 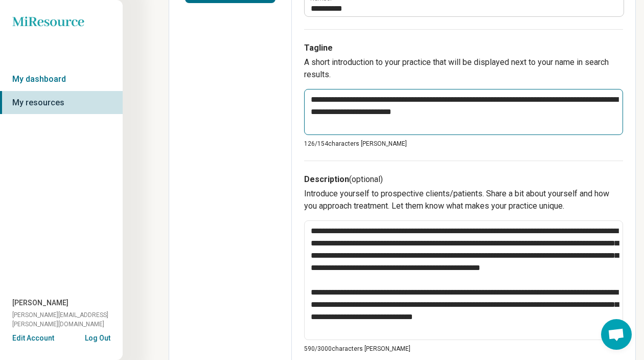 I want to click on p: A short introduction to your practice that will be displayed next to your name in search results., so click(x=464, y=69).